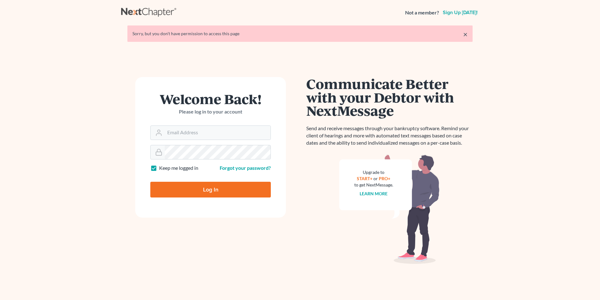 Image resolution: width=600 pixels, height=300 pixels. What do you see at coordinates (390, 135) in the screenshot?
I see `p: Send and receive messages through your bankruptcy software. Remind your client of hearings and mo...` at bounding box center [390, 135].